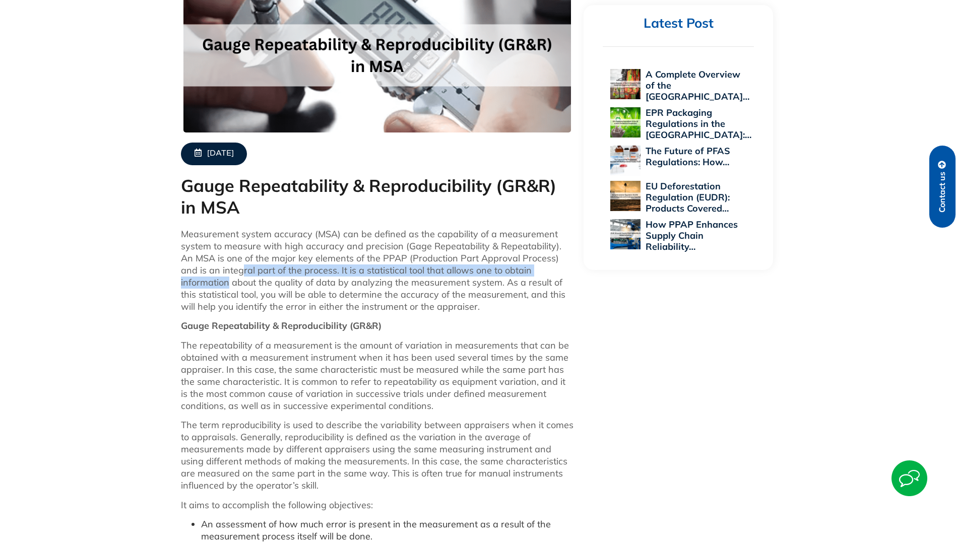 This screenshot has height=545, width=956. Describe the element at coordinates (377, 271) in the screenshot. I see `p: Measurement system accuracy (MSA) can be defined as the capability of a measurement system to mea...` at that location.